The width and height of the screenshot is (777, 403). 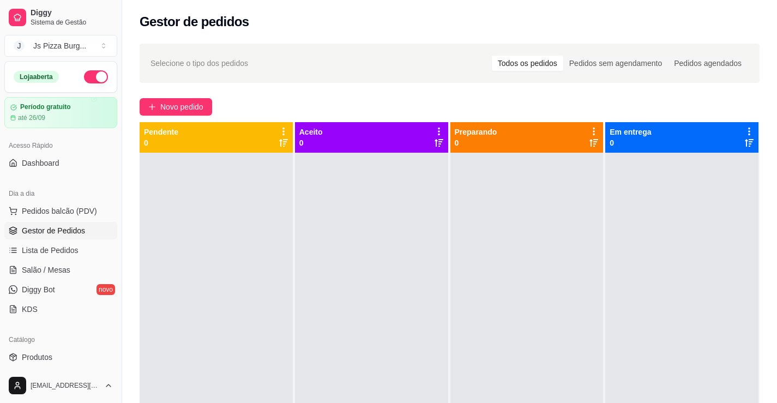 What do you see at coordinates (60, 340) in the screenshot?
I see `div: Catálogo` at bounding box center [60, 340].